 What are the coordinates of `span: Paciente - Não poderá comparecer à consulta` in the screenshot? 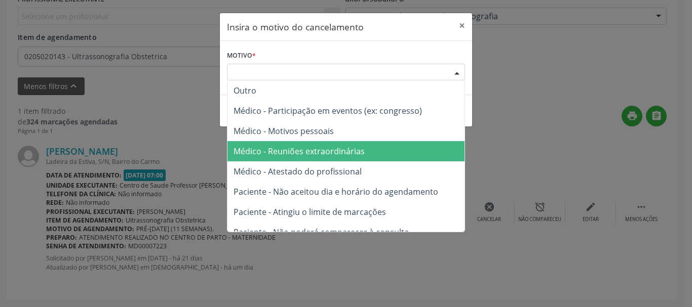 It's located at (321, 233).